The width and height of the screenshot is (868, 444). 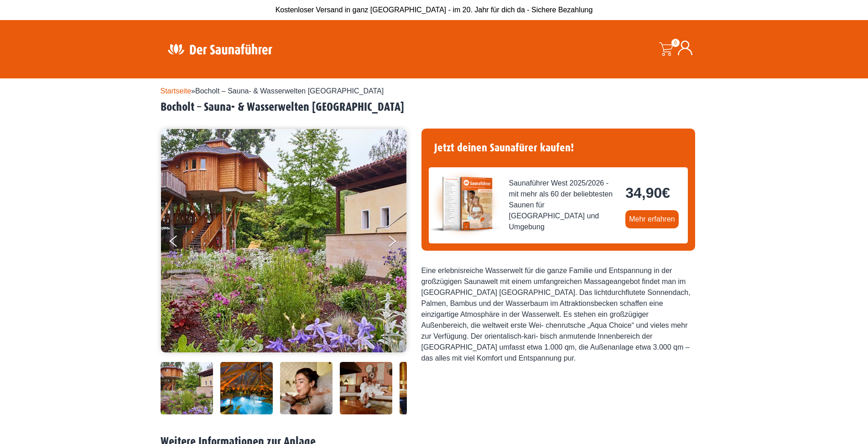 I want to click on img: der-saunafuehrer-2025-west.jpg, so click(x=465, y=204).